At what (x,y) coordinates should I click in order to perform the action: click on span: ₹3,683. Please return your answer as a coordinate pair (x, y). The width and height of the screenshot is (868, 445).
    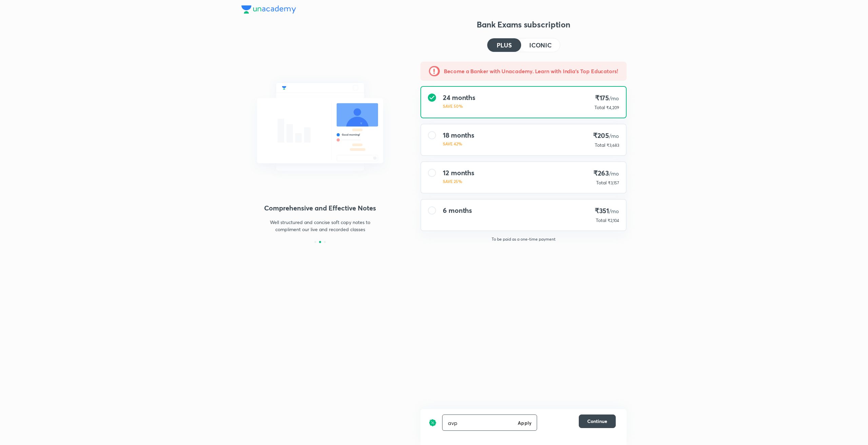
    Looking at the image, I should click on (612, 145).